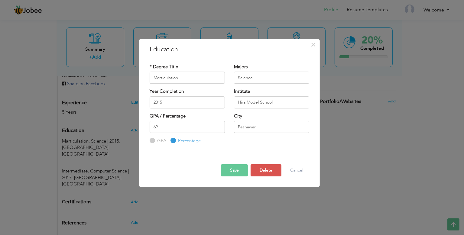 Image resolution: width=464 pixels, height=235 pixels. What do you see at coordinates (164, 67) in the screenshot?
I see `label: * Degree Title` at bounding box center [164, 67].